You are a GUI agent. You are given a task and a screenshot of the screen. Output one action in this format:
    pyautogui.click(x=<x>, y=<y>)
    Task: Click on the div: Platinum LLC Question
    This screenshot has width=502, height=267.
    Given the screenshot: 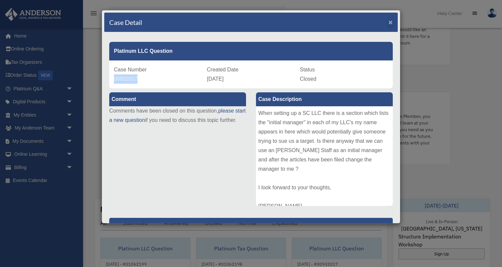 What is the action you would take?
    pyautogui.click(x=251, y=51)
    